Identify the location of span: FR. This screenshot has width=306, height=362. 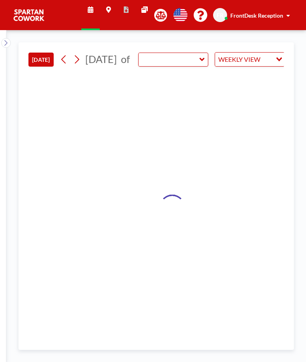
(220, 15).